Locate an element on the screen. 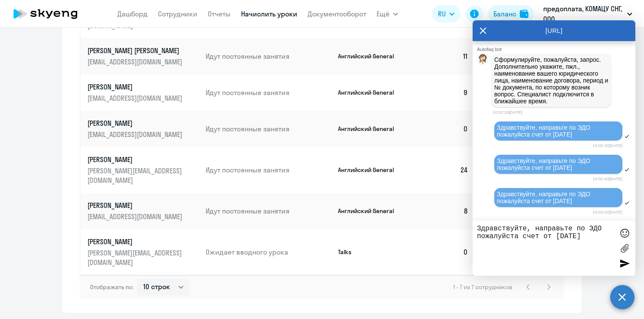  span: RU is located at coordinates (442, 14).